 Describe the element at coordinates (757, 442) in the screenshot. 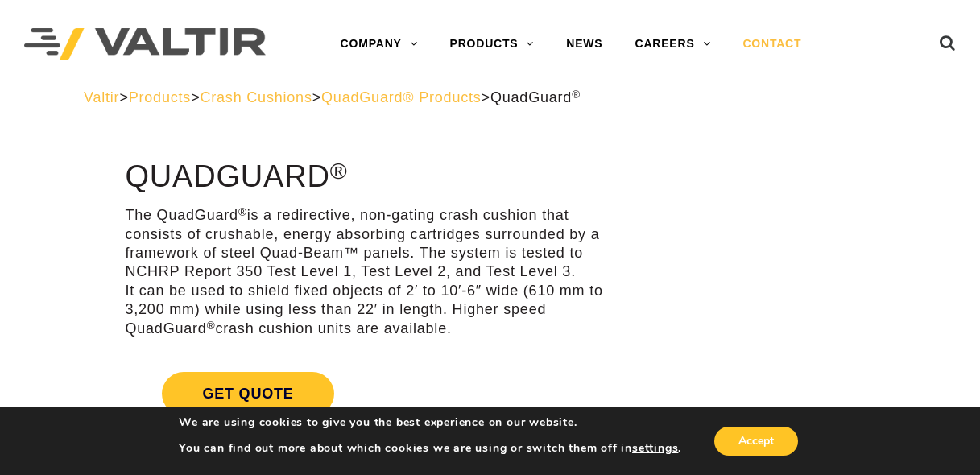

I see `button: Accept` at that location.